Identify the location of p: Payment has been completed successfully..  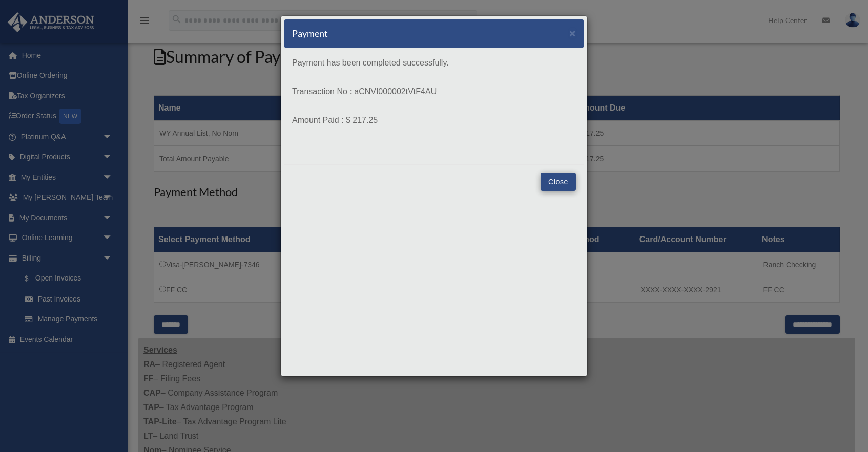
(434, 63).